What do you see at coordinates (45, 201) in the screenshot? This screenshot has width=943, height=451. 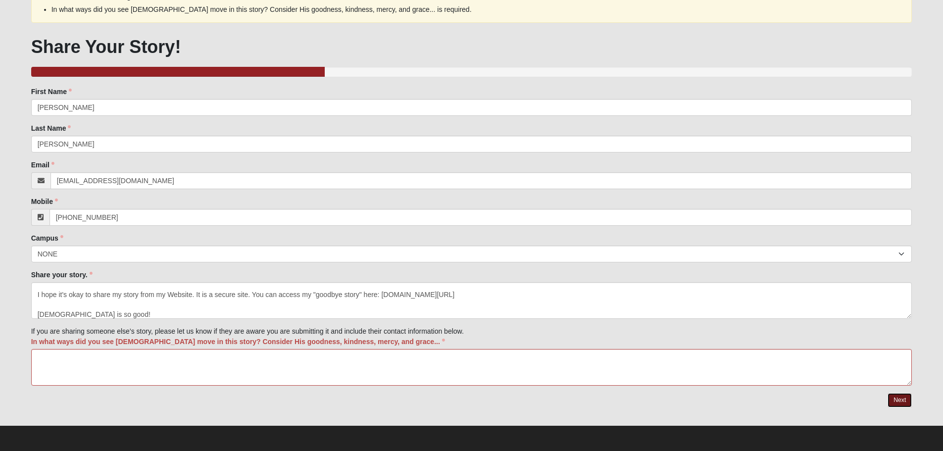 I see `label: Mobile` at bounding box center [45, 201].